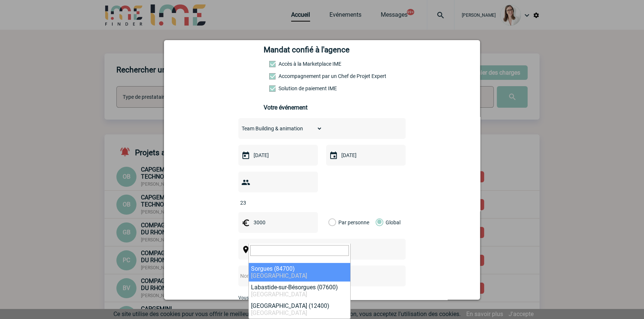 The height and width of the screenshot is (319, 644). I want to click on label: Prestation payante, so click(285, 76).